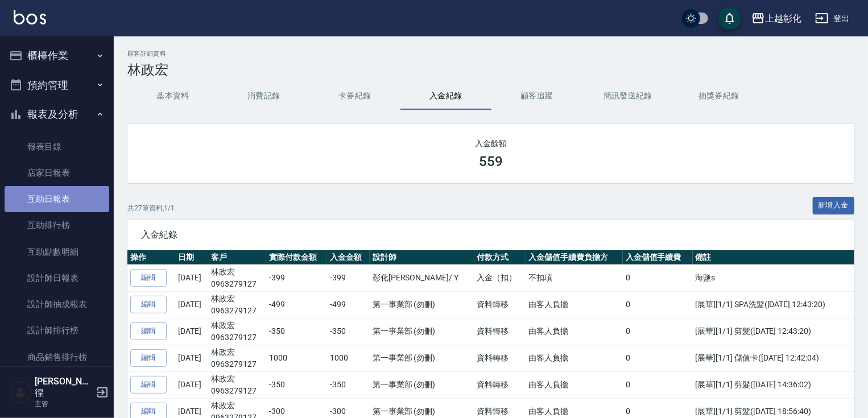  I want to click on a: 店家日報表, so click(57, 173).